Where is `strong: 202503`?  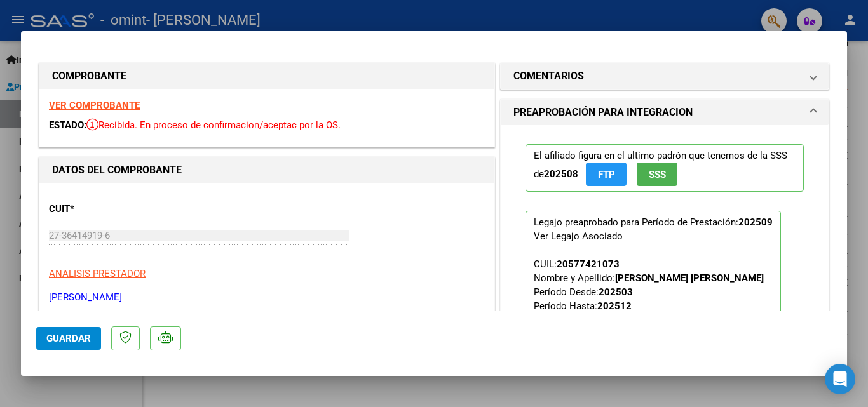
strong: 202503 is located at coordinates (616, 293).